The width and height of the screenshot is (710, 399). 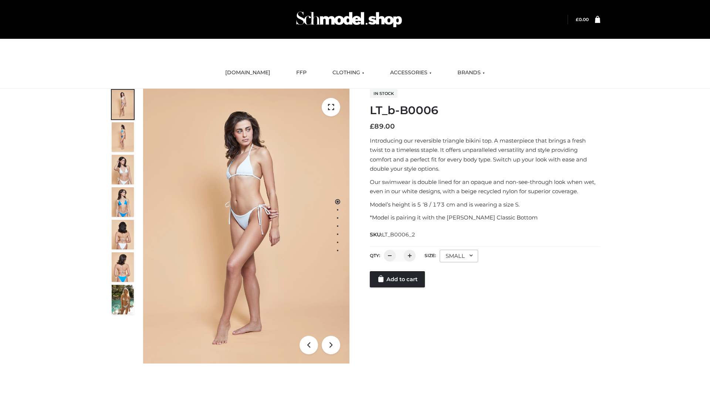 I want to click on img: LT_b-B0006, so click(x=246, y=226).